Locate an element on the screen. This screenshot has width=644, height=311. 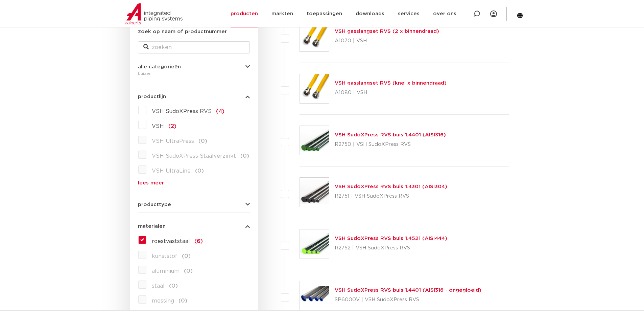
span: aluminium is located at coordinates (166, 271).